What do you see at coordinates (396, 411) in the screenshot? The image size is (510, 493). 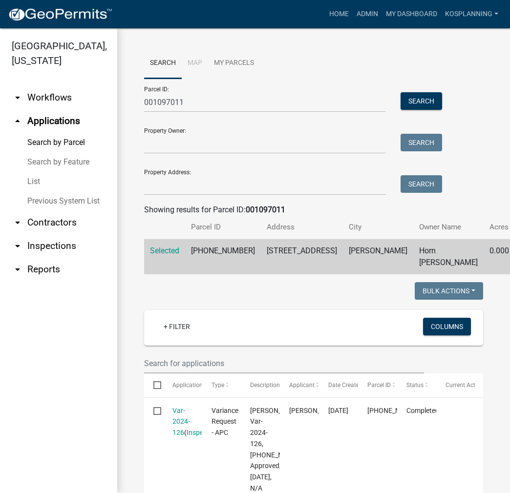 I see `span: 001-097-011` at bounding box center [396, 411].